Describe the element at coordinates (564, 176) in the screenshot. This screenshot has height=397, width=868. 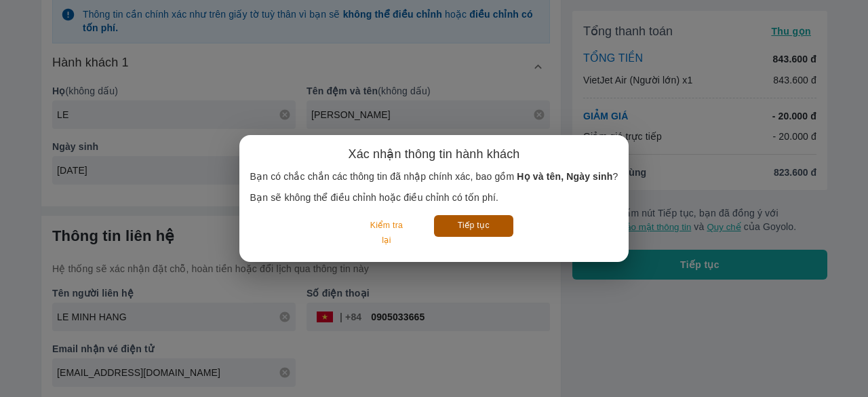
I see `b: Họ và tên, Ngày sinh` at that location.